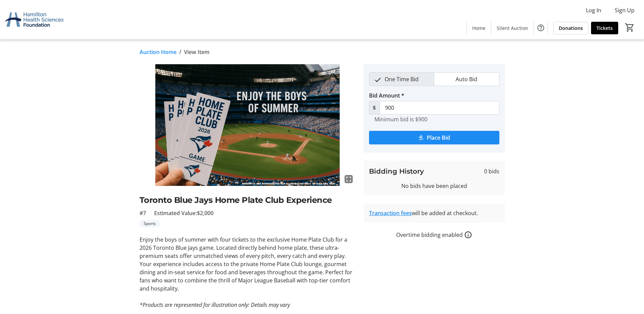 This screenshot has height=314, width=644. What do you see at coordinates (184, 213) in the screenshot?
I see `span: Estimated Value: $2,000` at bounding box center [184, 213].